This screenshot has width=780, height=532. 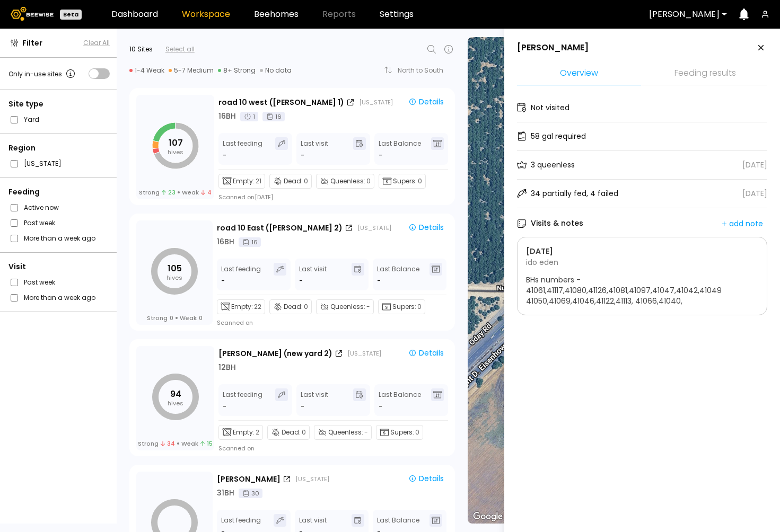 I want to click on div: 1, so click(x=249, y=116).